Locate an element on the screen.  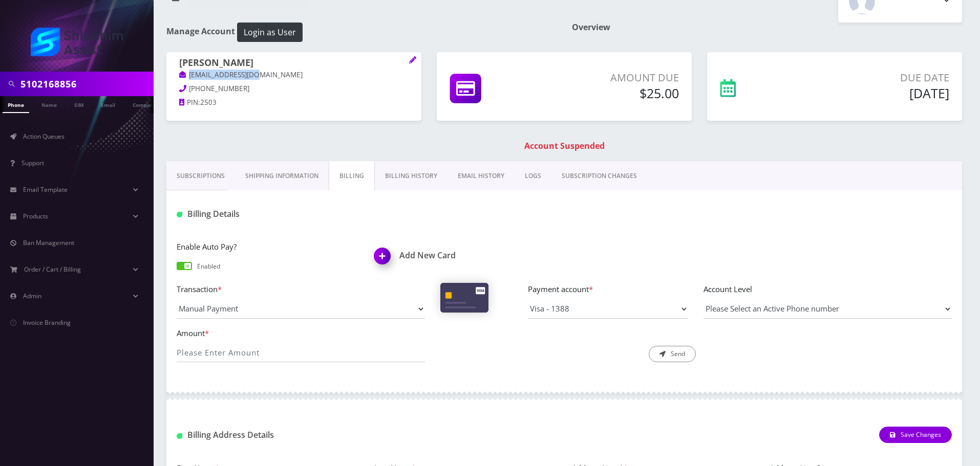
img: Shluchim Assist is located at coordinates (77, 42).